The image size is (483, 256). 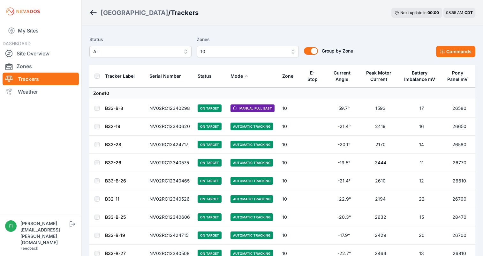 I want to click on button: Tracker Label, so click(x=122, y=76).